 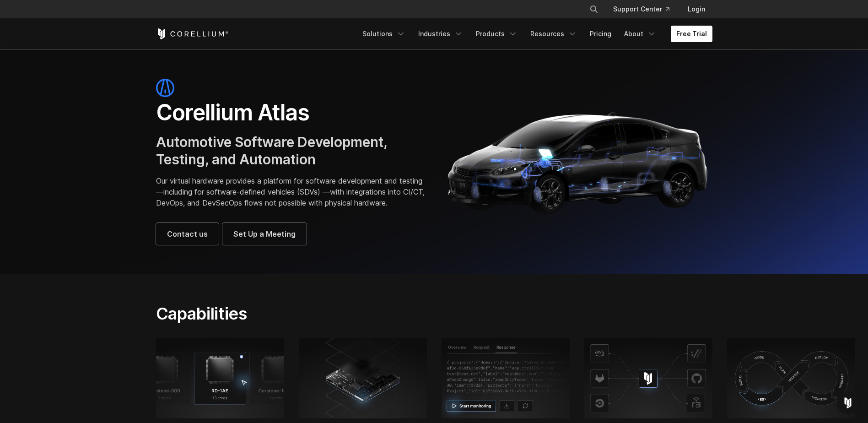 What do you see at coordinates (594, 9) in the screenshot?
I see `button: Search` at bounding box center [594, 9].